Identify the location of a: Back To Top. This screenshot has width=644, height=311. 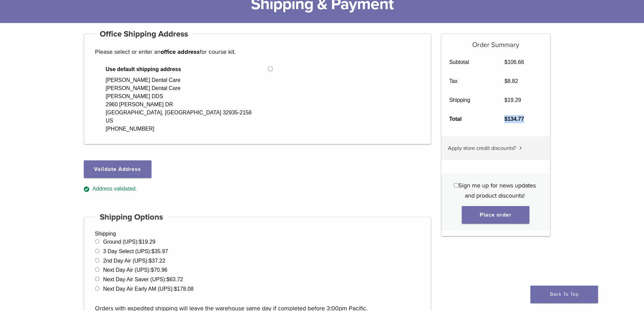
(564, 294).